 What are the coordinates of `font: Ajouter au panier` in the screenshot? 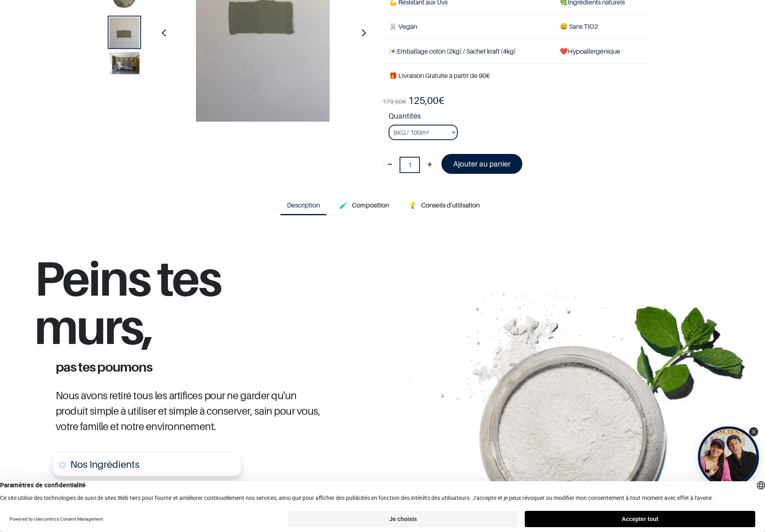 It's located at (481, 164).